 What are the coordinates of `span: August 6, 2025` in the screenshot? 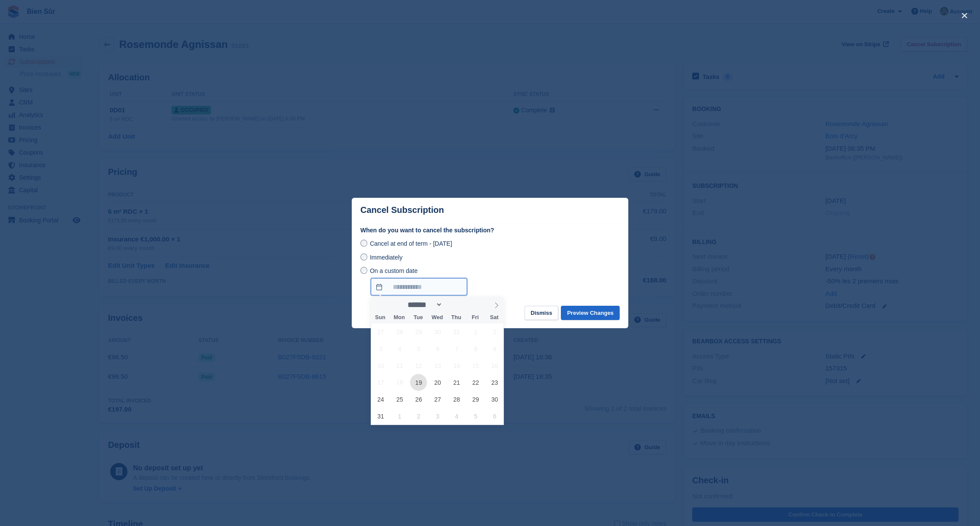 It's located at (437, 348).